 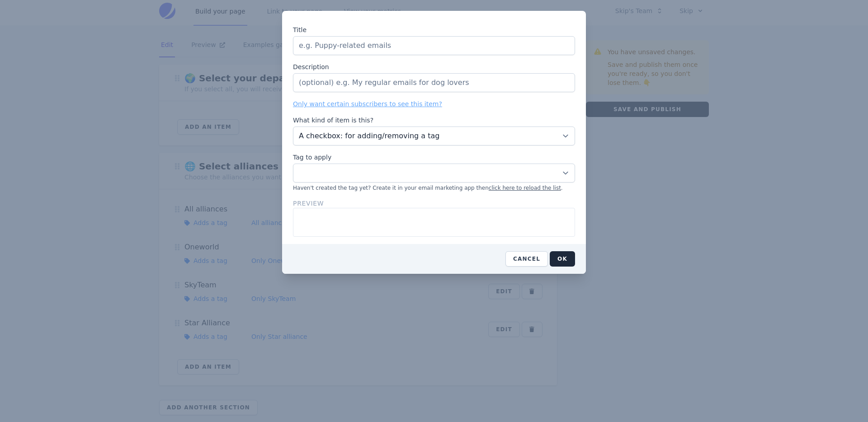 I want to click on span: Title, so click(x=299, y=30).